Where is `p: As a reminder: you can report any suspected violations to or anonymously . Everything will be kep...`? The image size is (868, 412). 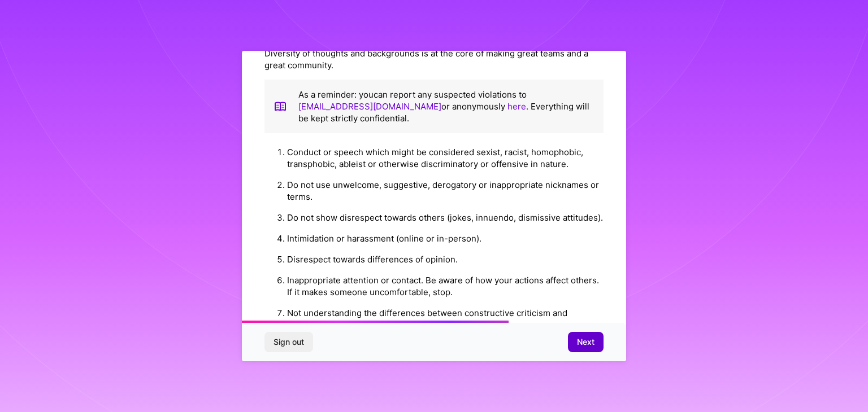 p: As a reminder: you can report any suspected violations to or anonymously . Everything will be kep... is located at coordinates (447, 106).